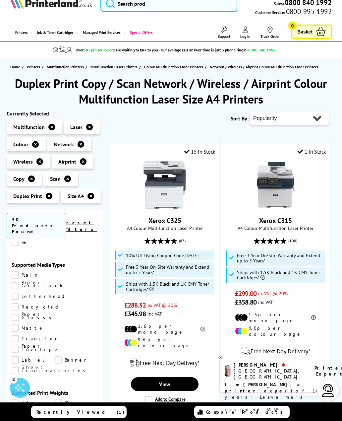 The height and width of the screenshot is (421, 342). I want to click on a: reset filters, so click(82, 226).